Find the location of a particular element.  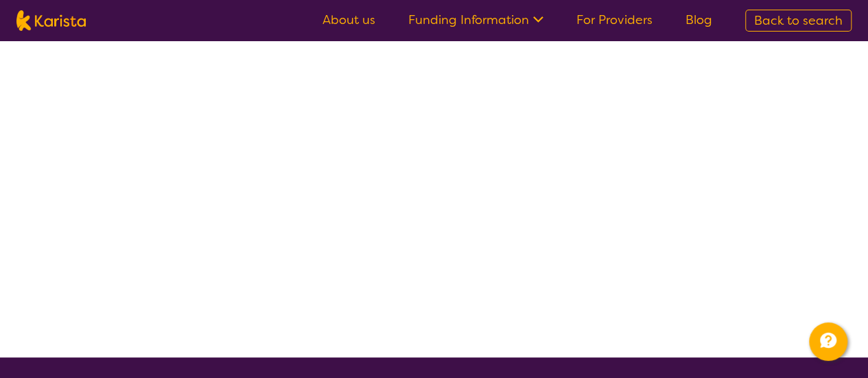

a: For Providers is located at coordinates (614, 20).